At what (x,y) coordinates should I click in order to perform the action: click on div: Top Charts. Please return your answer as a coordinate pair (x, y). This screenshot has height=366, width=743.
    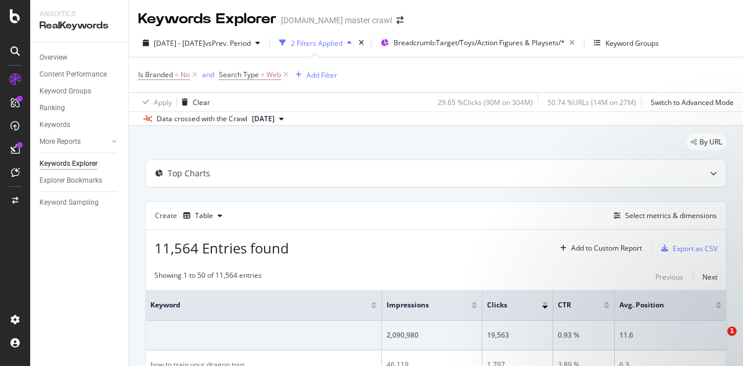
    Looking at the image, I should click on (189, 173).